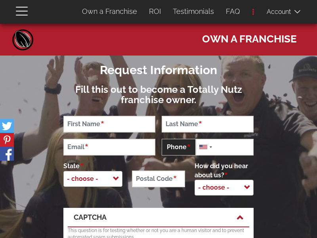  What do you see at coordinates (159, 95) in the screenshot?
I see `h3: Fill this out to become a Totally Nutz franchise owner.` at bounding box center [159, 95].